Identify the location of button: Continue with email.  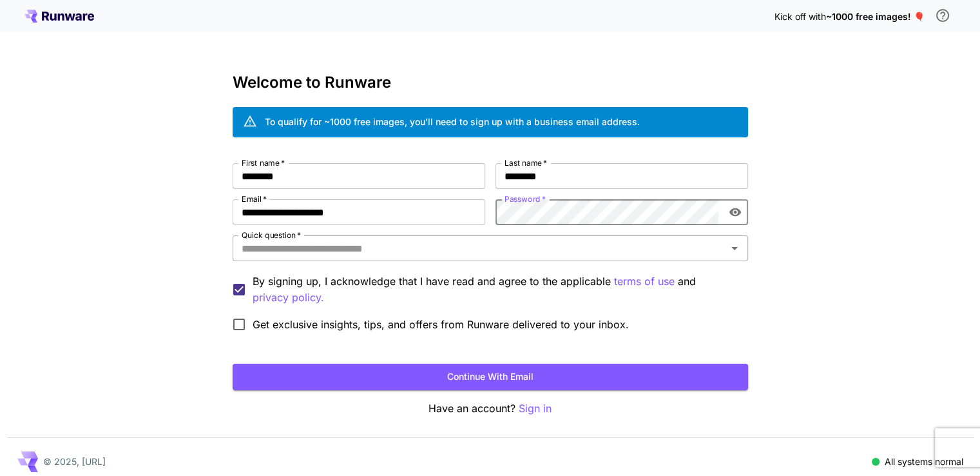
(490, 377).